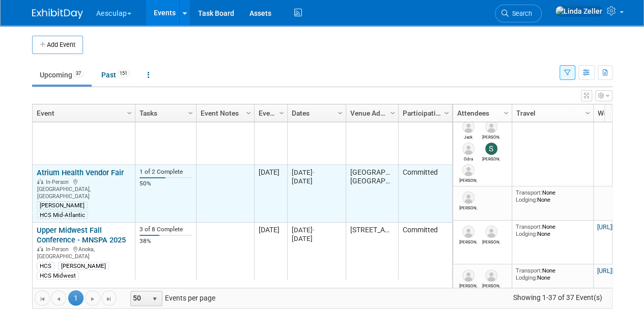 The height and width of the screenshot is (326, 644). I want to click on span: Go to the last page, so click(109, 299).